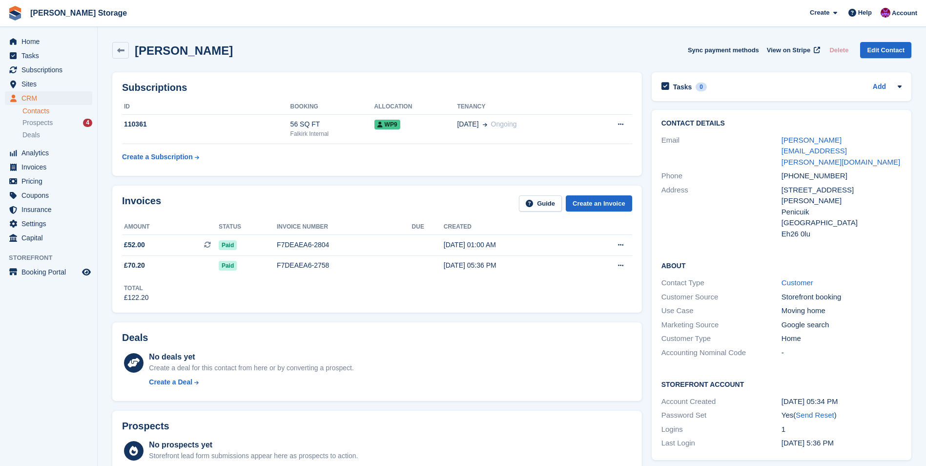 The width and height of the screenshot is (926, 466). Describe the element at coordinates (808, 442) in the screenshot. I see `time: 2025-09-25 16:36:19 UTC` at that location.